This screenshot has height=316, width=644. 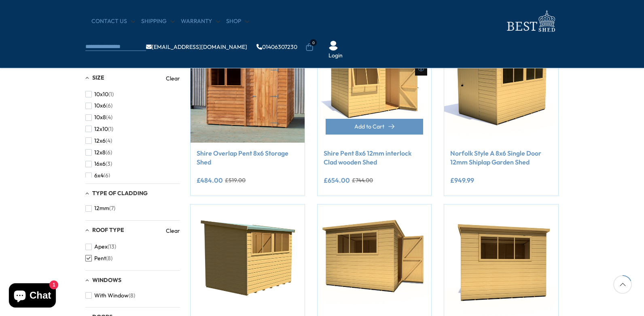 What do you see at coordinates (32, 296) in the screenshot?
I see `inbox-online-store-chat: Shopify online store chat` at bounding box center [32, 296].